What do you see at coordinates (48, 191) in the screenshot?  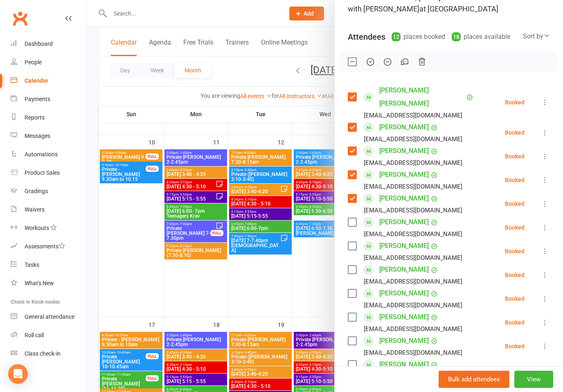 I see `a: Gradings` at bounding box center [48, 191].